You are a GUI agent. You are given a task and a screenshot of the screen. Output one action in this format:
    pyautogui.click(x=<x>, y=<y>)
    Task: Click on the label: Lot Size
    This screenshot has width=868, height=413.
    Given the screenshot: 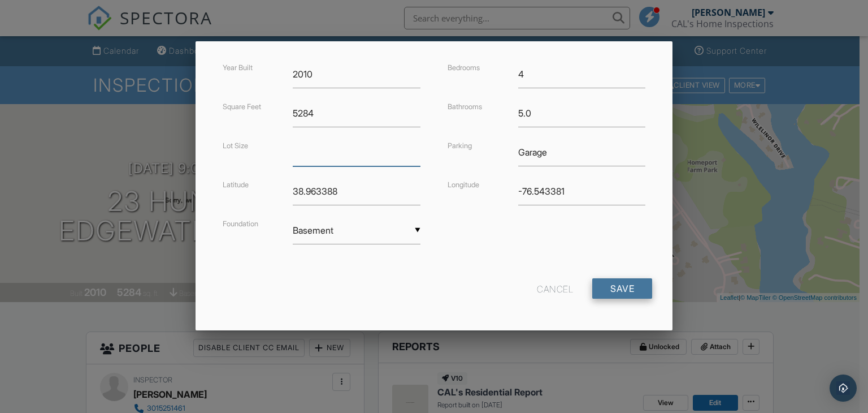 What is the action you would take?
    pyautogui.click(x=235, y=145)
    